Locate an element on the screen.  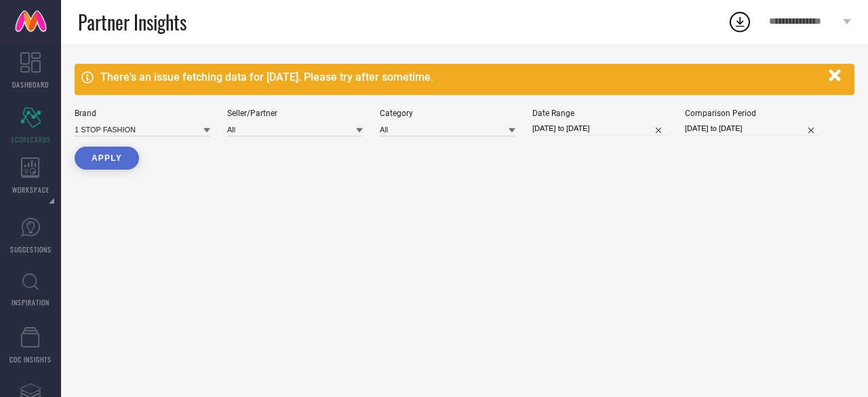
span: SUGGESTIONS is located at coordinates (31, 249).